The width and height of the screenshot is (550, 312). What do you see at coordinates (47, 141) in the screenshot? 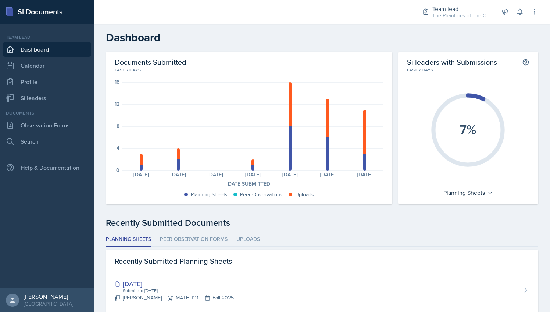
I see `a: Search` at bounding box center [47, 141].